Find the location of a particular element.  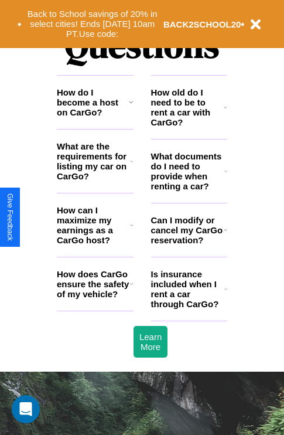

h3: Can I modify or cancel my CarGo reservation? is located at coordinates (188, 230).